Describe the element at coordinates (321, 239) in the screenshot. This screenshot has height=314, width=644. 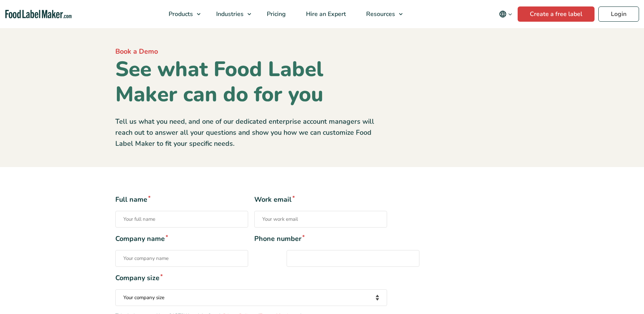
I see `span: Phone number` at that location.